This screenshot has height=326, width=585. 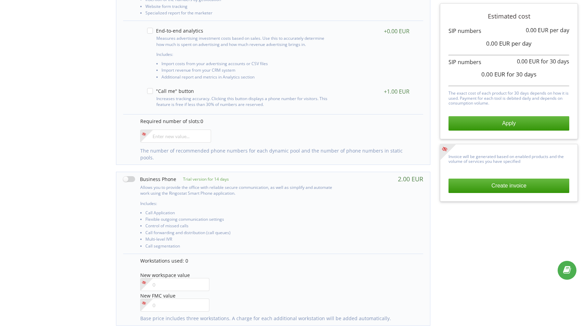 I want to click on p: The exact cost of each product for 30 days depends on how it is used. Payment for each tool is de..., so click(x=509, y=97).